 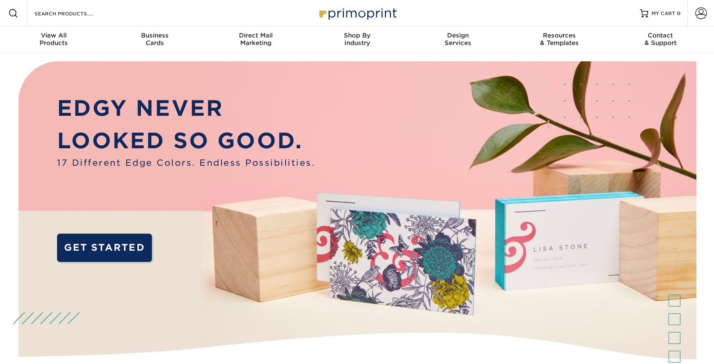 I want to click on input: SEARCH PRODUCTS....., so click(x=74, y=13).